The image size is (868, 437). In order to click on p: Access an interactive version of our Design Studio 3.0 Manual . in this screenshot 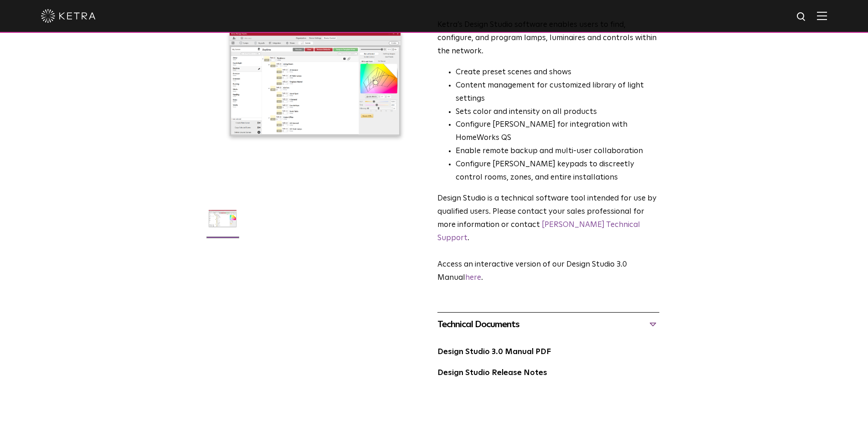, I will do `click(548, 272)`.